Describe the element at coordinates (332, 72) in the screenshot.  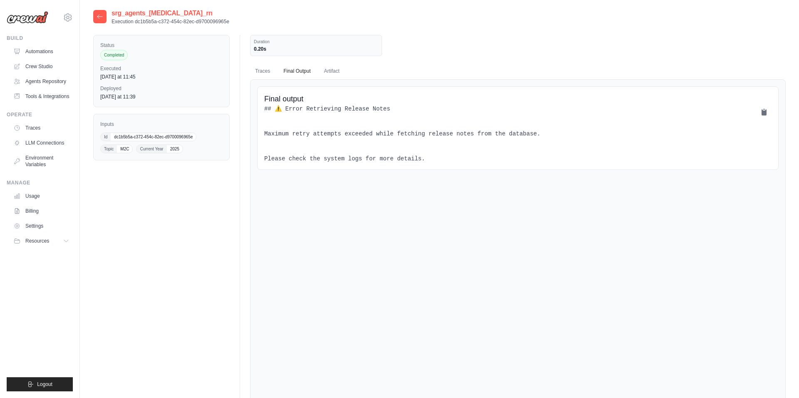
I see `button: Artifact` at that location.